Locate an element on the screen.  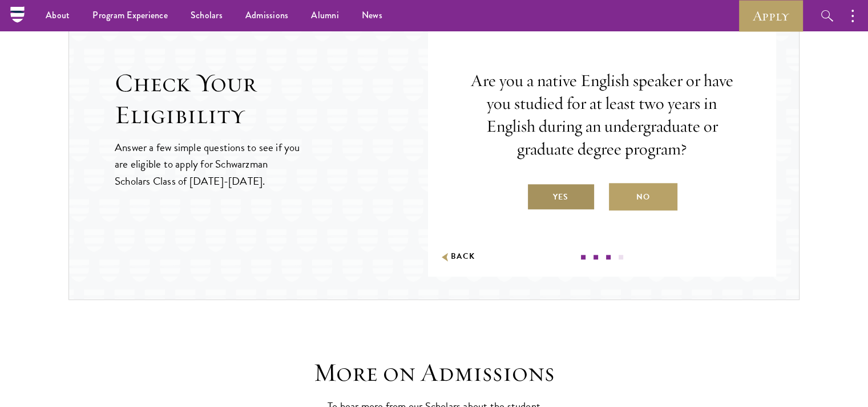
p: Answer a few simple questions to see if you are eligible to apply for Schwarzman Scholars Class o... is located at coordinates (208, 164).